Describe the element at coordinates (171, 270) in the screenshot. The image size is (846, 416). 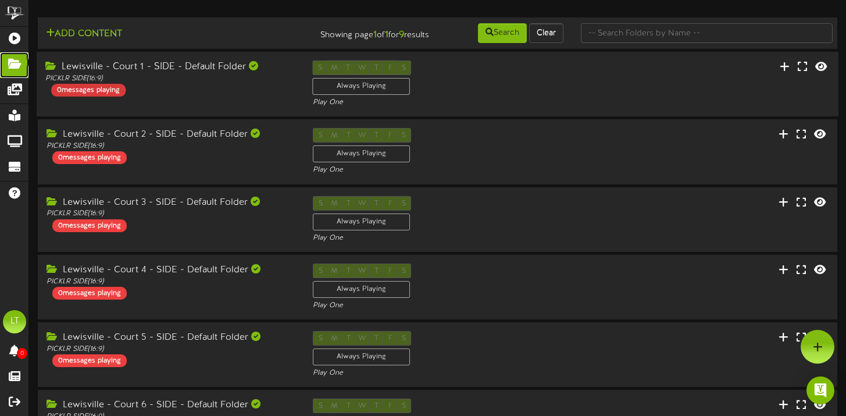
I see `div: Lewisville - Court 4 - SIDE - Default Folder` at that location.